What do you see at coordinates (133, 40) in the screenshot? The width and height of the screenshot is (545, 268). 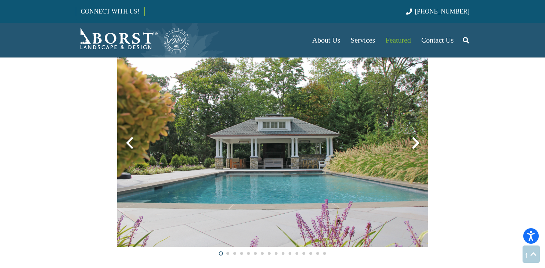 I see `a: Borst-Logo` at bounding box center [133, 40].